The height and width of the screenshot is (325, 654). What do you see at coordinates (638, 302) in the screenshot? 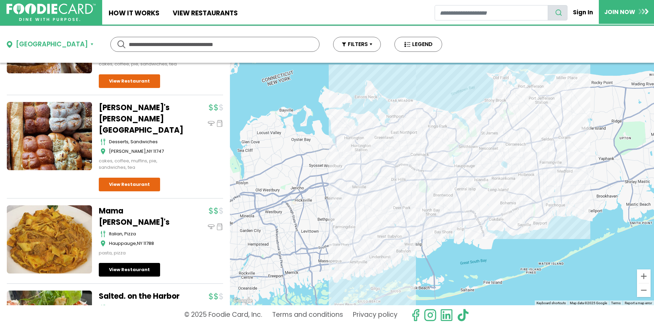
I see `a: Report a map error` at bounding box center [638, 302].